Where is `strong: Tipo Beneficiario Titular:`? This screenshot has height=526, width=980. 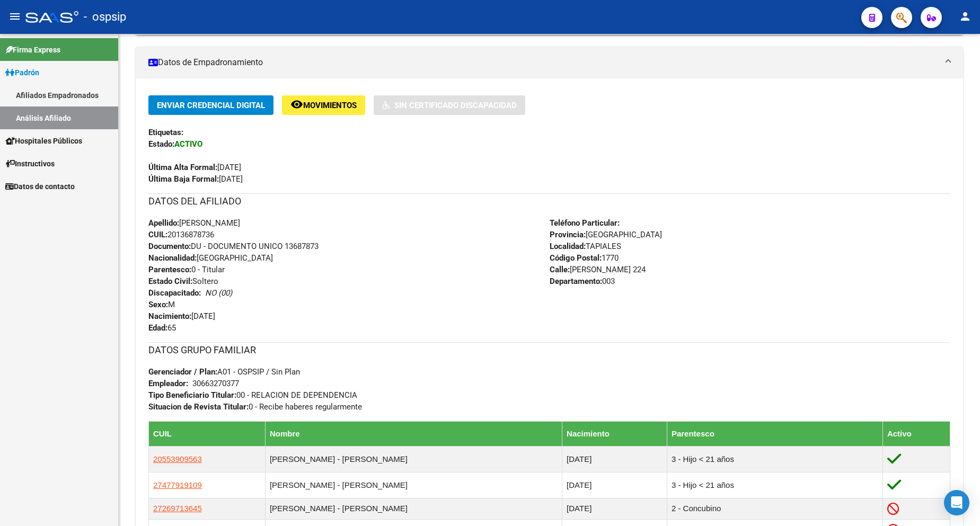
strong: Tipo Beneficiario Titular: is located at coordinates (193, 395).